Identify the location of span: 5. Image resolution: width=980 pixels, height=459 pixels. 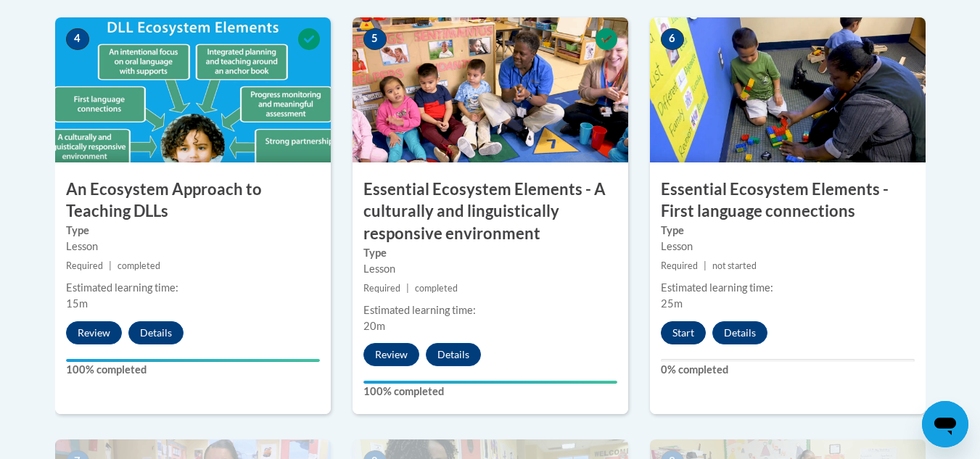
(375, 39).